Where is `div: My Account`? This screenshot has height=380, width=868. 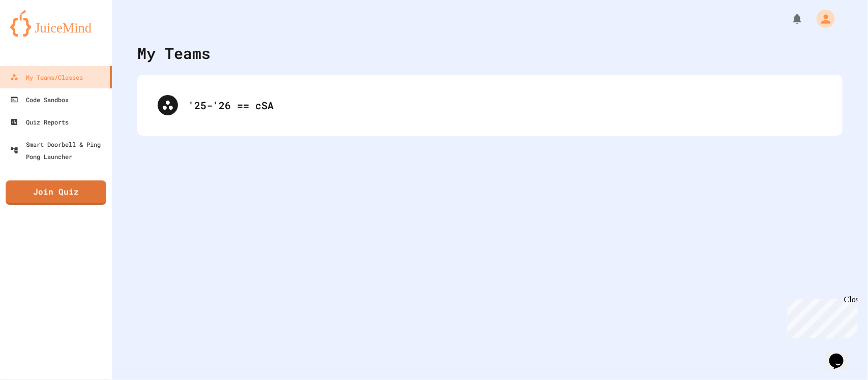
div: My Account is located at coordinates (822, 19).